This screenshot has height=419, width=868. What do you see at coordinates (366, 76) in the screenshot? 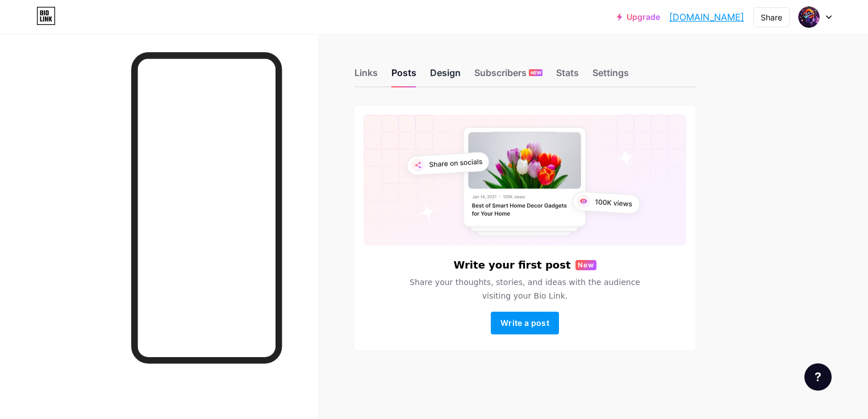
I see `div: Links` at bounding box center [366, 76].